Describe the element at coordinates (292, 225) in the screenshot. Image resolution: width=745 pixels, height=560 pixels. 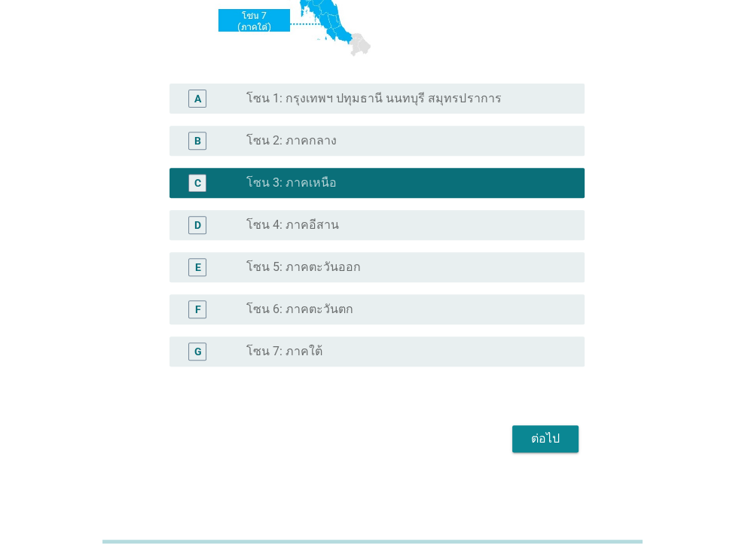
I see `label: โซน 4: ภาคอีสาน` at that location.